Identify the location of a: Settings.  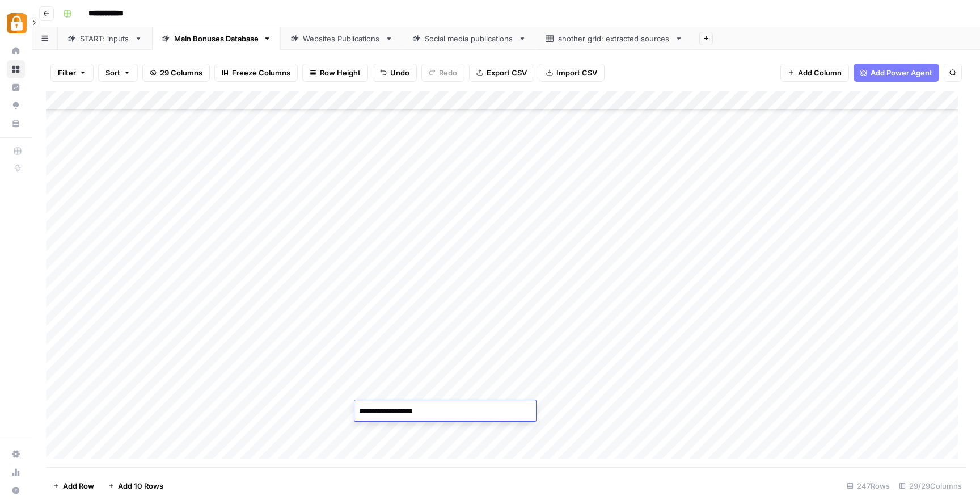
(16, 454).